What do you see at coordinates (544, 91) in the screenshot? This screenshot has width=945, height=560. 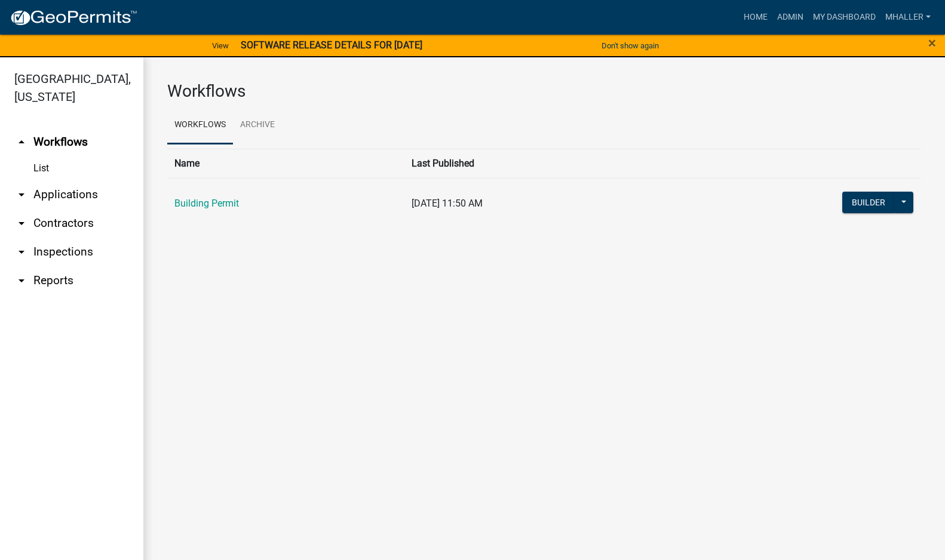 I see `h3: Workflows` at bounding box center [544, 91].